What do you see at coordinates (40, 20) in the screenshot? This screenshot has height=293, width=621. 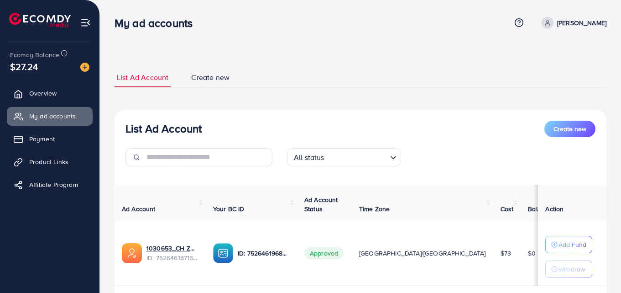 I see `a: logo` at bounding box center [40, 20].